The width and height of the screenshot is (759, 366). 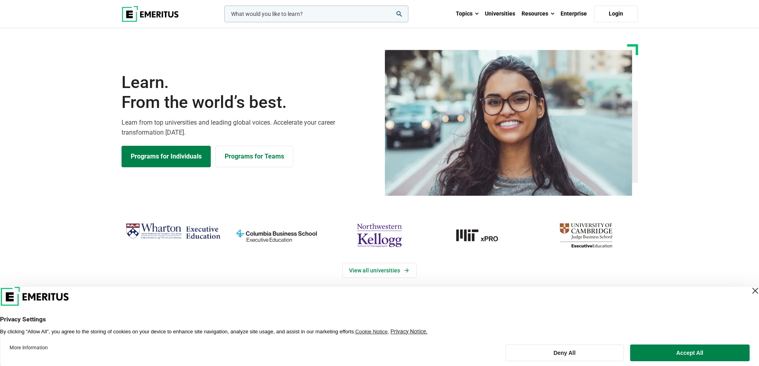 I want to click on a: MIT-xPRO, so click(x=482, y=235).